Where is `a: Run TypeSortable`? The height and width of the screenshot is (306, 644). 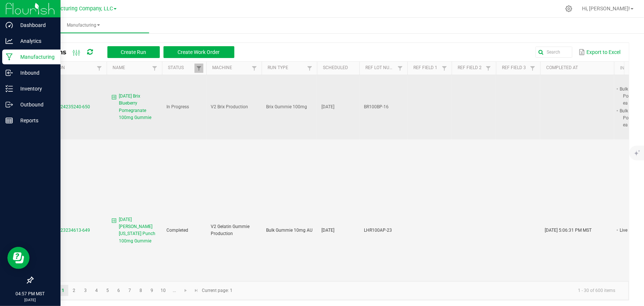 a: Run TypeSortable is located at coordinates (286, 68).